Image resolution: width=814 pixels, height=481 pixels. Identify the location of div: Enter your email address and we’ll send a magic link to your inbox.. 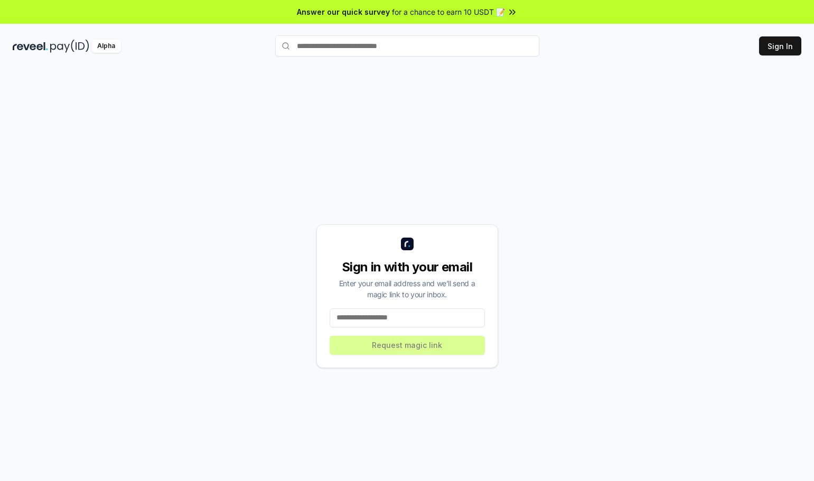
(407, 289).